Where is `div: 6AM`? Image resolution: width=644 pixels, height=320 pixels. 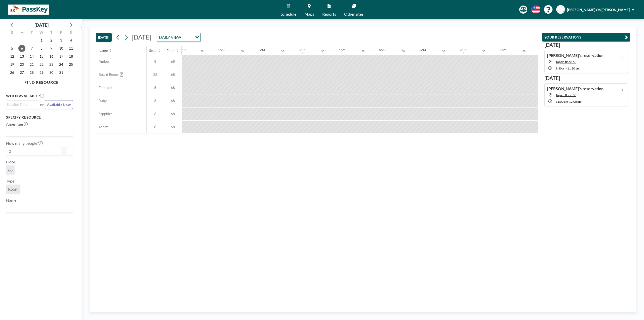 div: 6AM is located at coordinates (423, 49).